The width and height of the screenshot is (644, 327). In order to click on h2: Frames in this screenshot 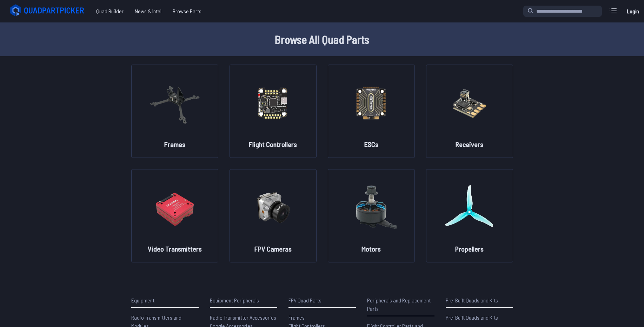, I will do `click(175, 144)`.